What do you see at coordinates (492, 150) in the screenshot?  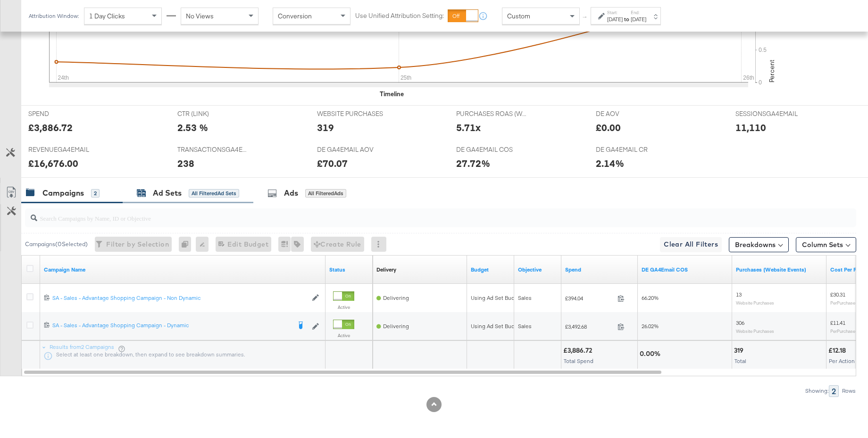 I see `span: DE GA4EMAIL COS` at bounding box center [492, 150].